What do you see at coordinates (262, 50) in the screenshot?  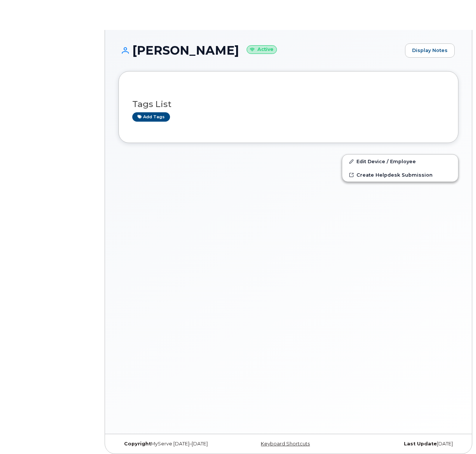 I see `small: Active` at bounding box center [262, 50].